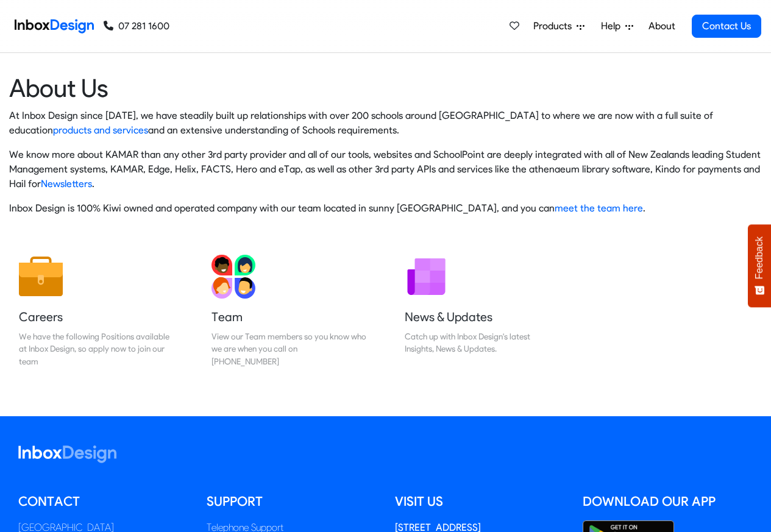 Image resolution: width=771 pixels, height=532 pixels. I want to click on h5: Visit us, so click(479, 501).